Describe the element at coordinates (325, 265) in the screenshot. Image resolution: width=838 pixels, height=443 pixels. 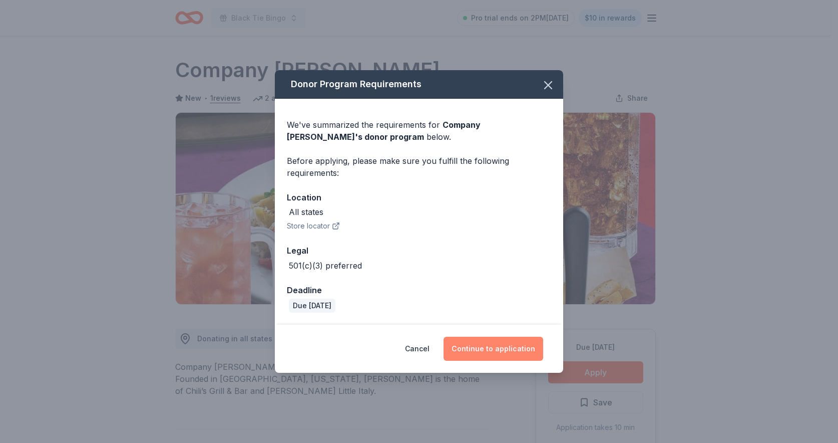
I see `div: 501(c)(3) preferred` at that location.